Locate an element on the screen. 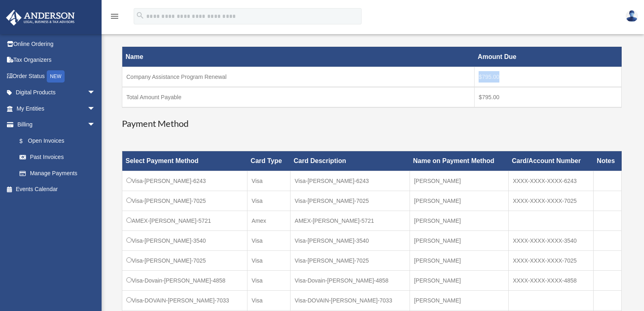 The width and height of the screenshot is (644, 311). a: menu is located at coordinates (115, 18).